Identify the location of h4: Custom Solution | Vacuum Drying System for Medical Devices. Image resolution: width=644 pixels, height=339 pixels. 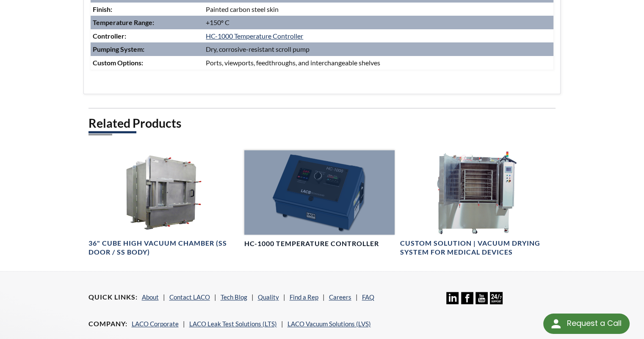
(476, 247).